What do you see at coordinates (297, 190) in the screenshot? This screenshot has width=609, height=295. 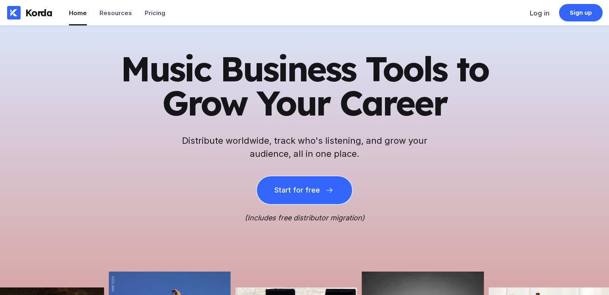 I see `div: Start for free` at bounding box center [297, 190].